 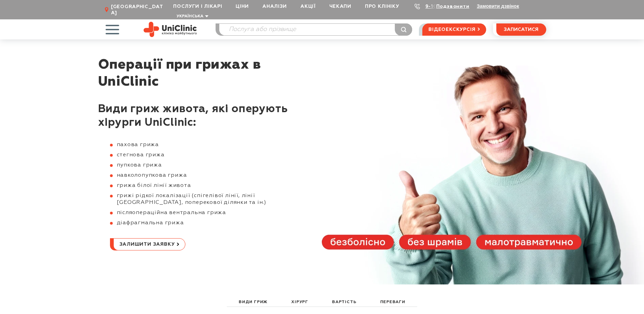 I want to click on a: Подзвонити, so click(x=453, y=6).